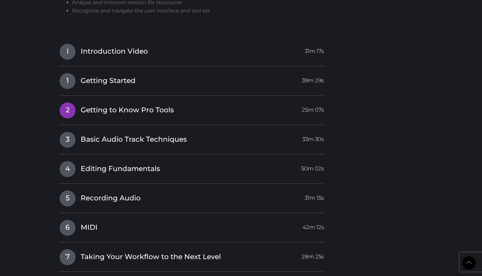 This screenshot has width=482, height=276. Describe the element at coordinates (68, 257) in the screenshot. I see `span: 7` at that location.